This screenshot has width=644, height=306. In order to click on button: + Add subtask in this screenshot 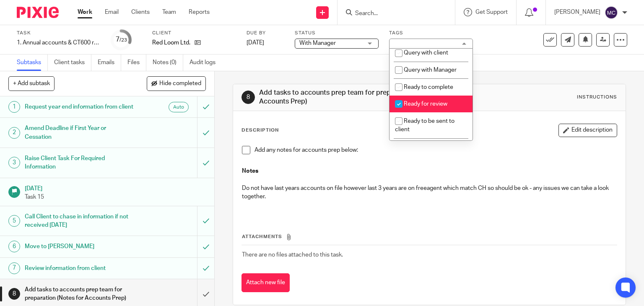, I will do `click(32, 84)`.